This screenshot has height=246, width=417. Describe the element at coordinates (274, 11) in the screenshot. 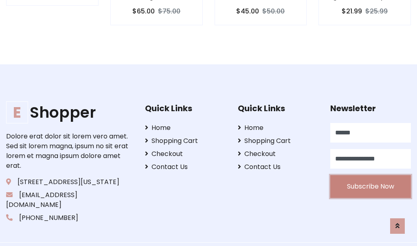

I see `del: $50.00` at that location.